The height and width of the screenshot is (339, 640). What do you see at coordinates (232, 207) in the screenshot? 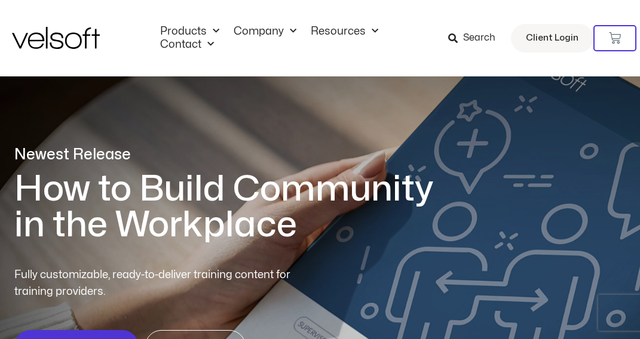
I see `h1: How to Build Community in the Workplace` at bounding box center [232, 207].